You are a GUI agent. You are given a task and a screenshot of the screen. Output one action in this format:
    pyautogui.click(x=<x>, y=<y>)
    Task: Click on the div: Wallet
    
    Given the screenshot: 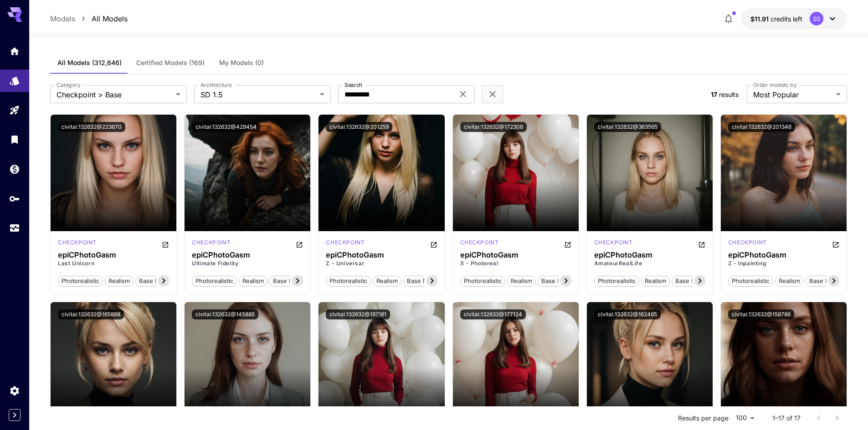 What is the action you would take?
    pyautogui.click(x=15, y=168)
    